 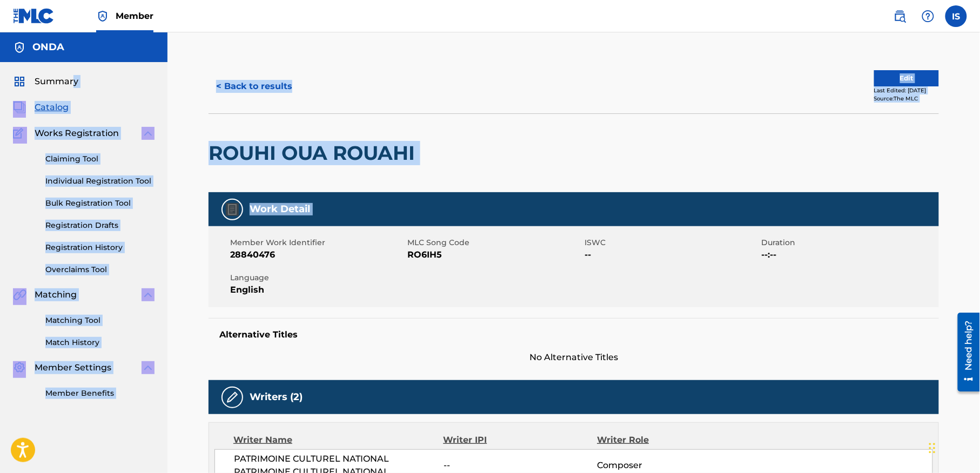 I want to click on img: Summary, so click(x=19, y=81).